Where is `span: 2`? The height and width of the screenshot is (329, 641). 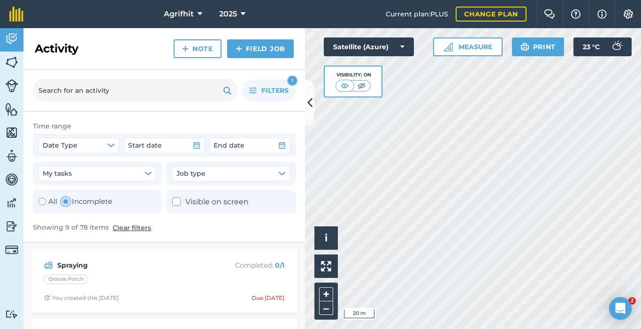 span: 2 is located at coordinates (632, 301).